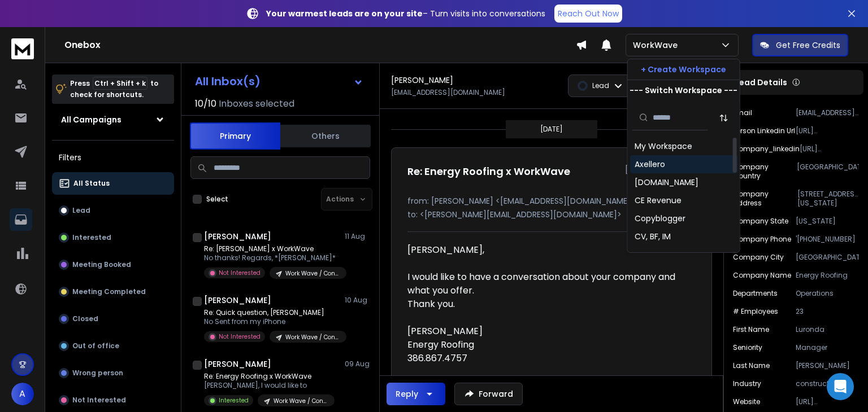  I want to click on p: WorkWave, so click(657, 45).